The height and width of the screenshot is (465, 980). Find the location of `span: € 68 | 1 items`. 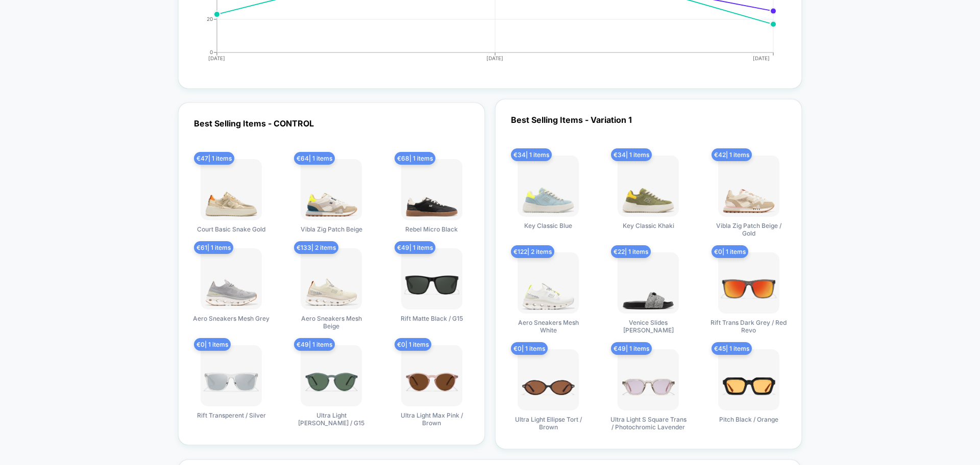

span: € 68 | 1 items is located at coordinates (415, 158).